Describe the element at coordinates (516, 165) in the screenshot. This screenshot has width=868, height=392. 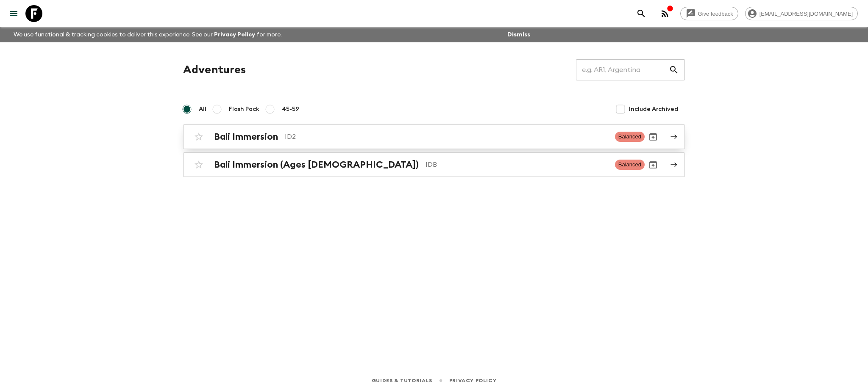
I see `p: IDB` at that location.